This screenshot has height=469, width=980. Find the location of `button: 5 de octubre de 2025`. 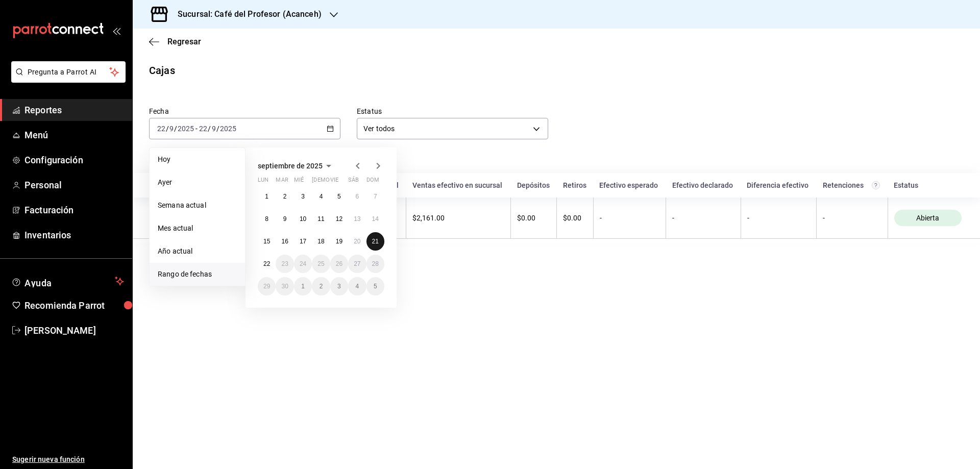

button: 5 de octubre de 2025 is located at coordinates (375, 286).